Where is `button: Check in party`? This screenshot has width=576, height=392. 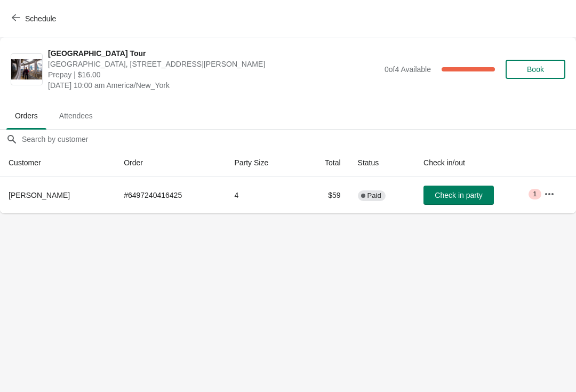
button: Check in party is located at coordinates (458, 195).